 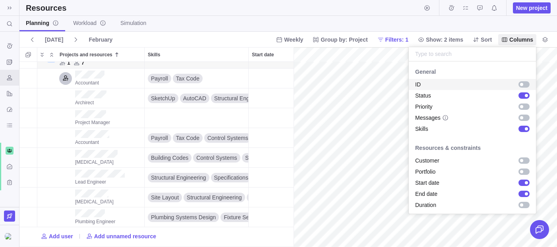 I want to click on div: Messages, so click(x=472, y=118).